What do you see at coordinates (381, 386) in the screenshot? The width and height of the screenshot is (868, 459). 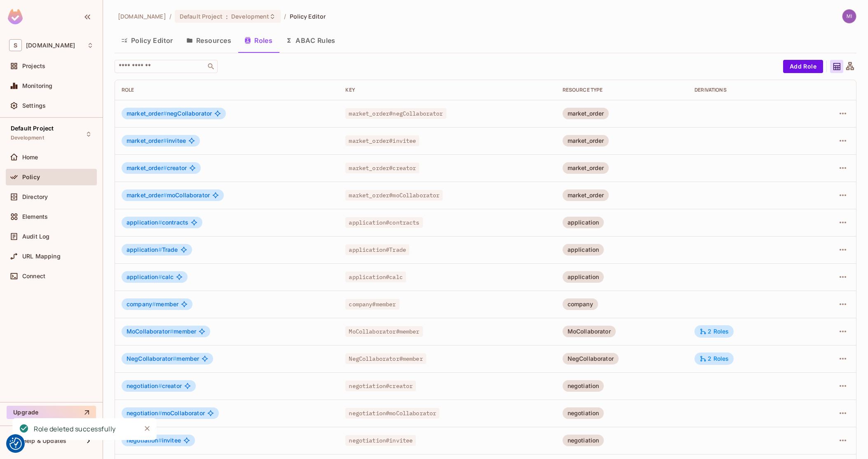 I see `span: negotiation#creator` at bounding box center [381, 386].